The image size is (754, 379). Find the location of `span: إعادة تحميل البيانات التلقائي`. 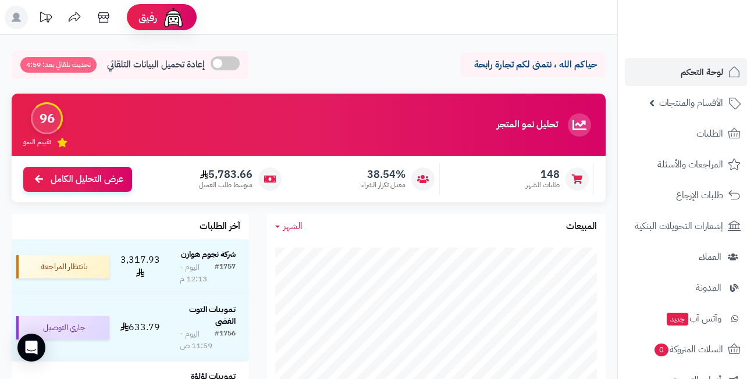

span: إعادة تحميل البيانات التلقائي is located at coordinates (156, 65).